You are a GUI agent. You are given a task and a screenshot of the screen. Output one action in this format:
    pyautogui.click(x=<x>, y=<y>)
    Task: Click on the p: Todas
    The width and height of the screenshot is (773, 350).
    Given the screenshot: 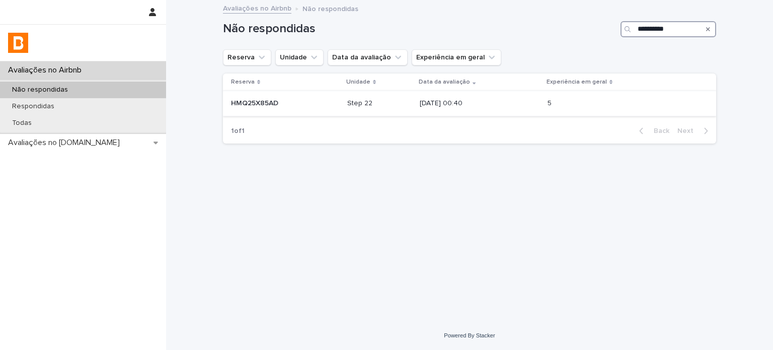 What is the action you would take?
    pyautogui.click(x=22, y=123)
    